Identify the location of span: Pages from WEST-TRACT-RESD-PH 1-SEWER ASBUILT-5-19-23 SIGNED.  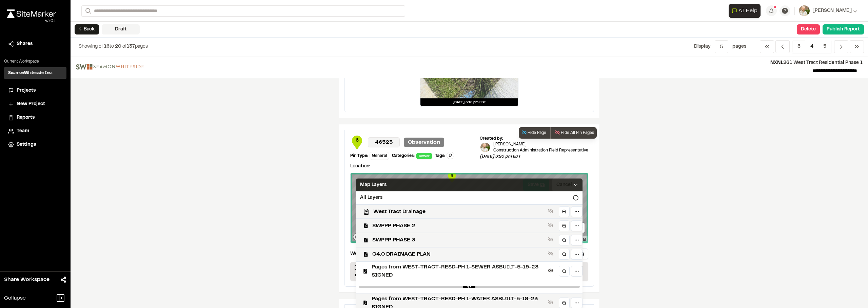
(459, 272).